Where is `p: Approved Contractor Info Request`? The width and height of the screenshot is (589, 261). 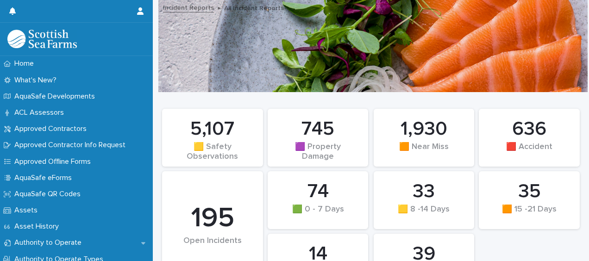
p: Approved Contractor Info Request is located at coordinates (72, 145).